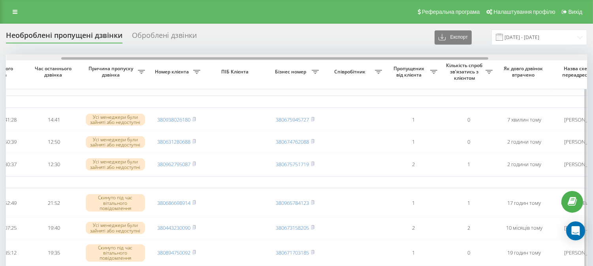  Describe the element at coordinates (524, 203) in the screenshot. I see `td: 17 годин тому` at that location.